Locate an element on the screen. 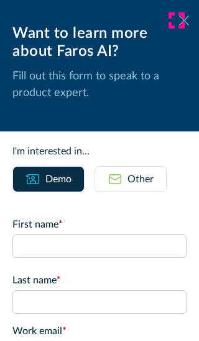  div: Other is located at coordinates (140, 179).